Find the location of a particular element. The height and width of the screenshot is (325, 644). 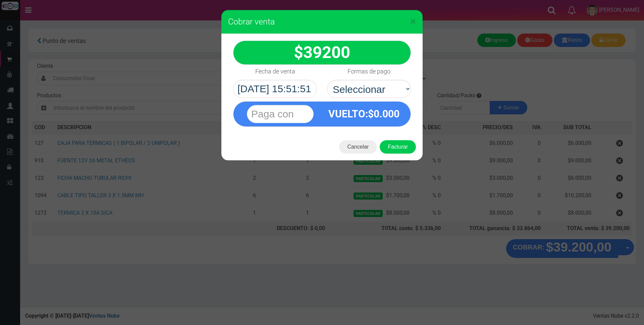

h4: Formas de pago is located at coordinates (369, 72).